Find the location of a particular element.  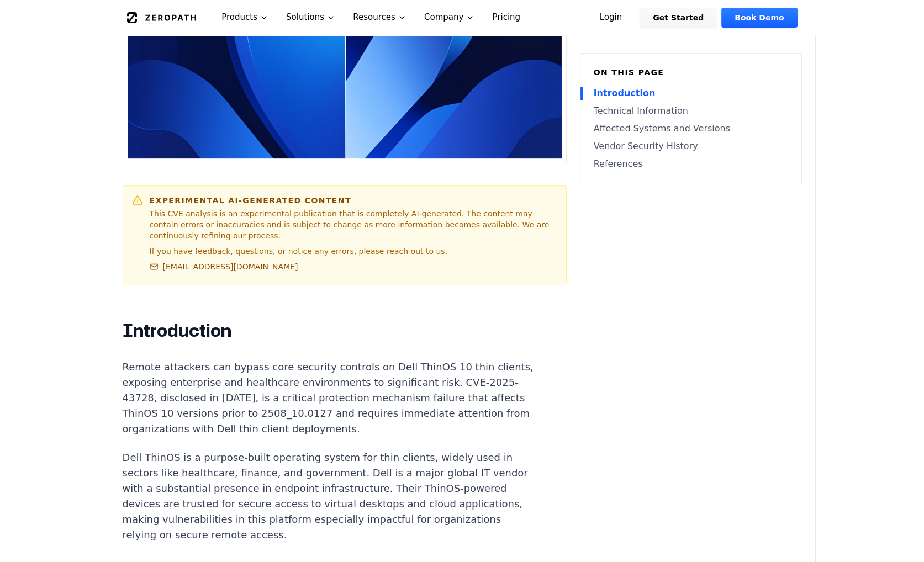

a: Affected Systems and Versions is located at coordinates (691, 129).